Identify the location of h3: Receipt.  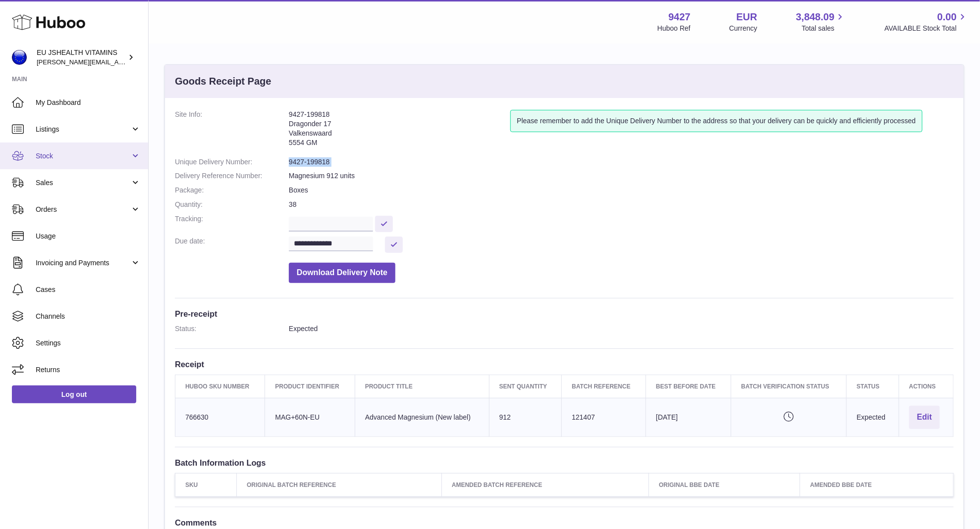
(564, 364).